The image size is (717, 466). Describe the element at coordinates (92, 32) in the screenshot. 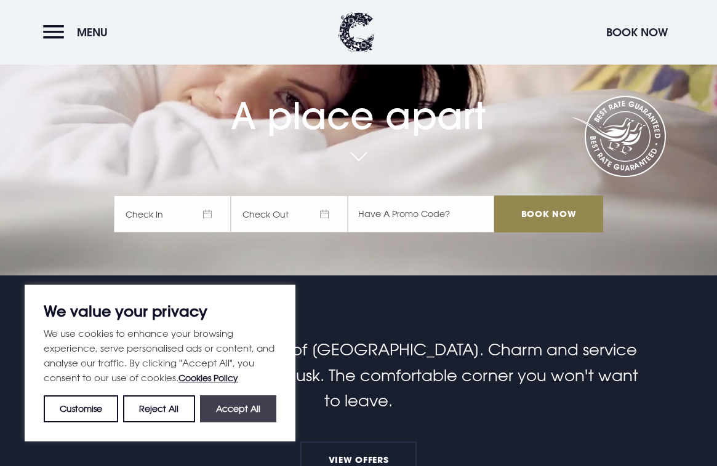

I see `span: Menu` at that location.